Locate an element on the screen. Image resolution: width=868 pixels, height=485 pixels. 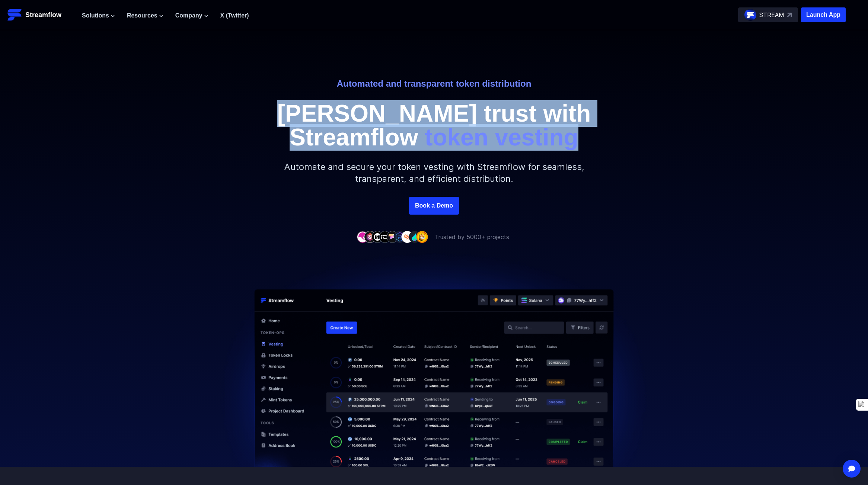
img: company-3 is located at coordinates (377, 237).